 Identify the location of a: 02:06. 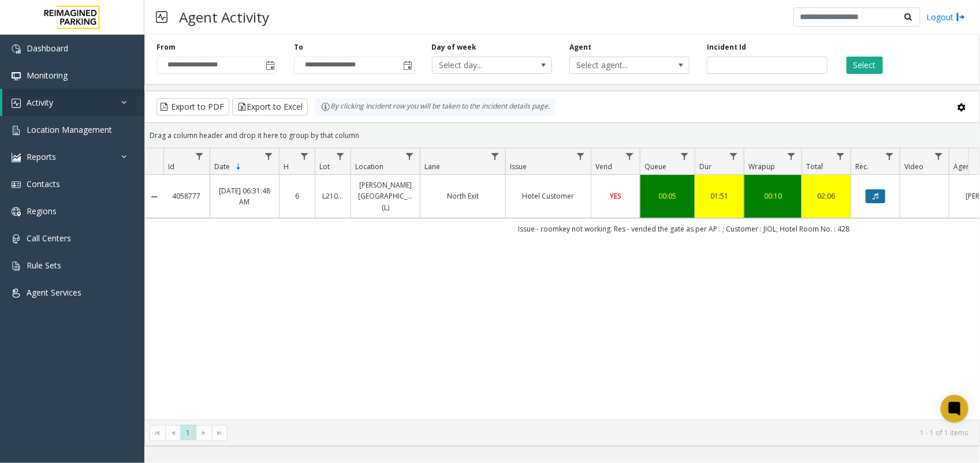
(826, 195).